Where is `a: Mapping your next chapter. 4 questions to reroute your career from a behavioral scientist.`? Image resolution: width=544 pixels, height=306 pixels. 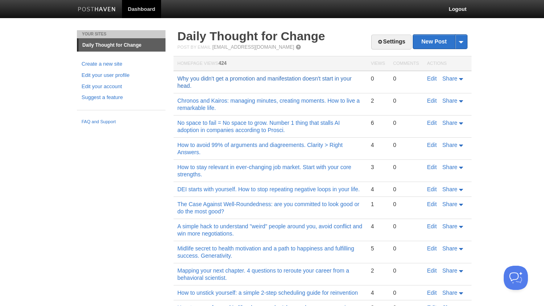
a: Mapping your next chapter. 4 questions to reroute your career from a behavioral scientist. is located at coordinates (263, 274).